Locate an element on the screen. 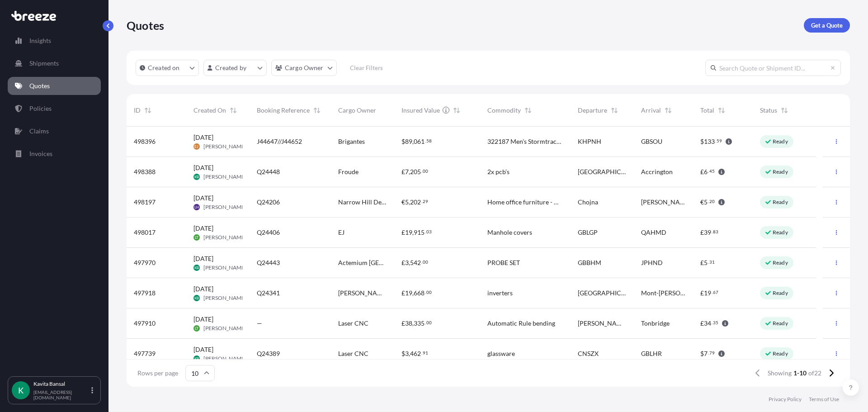 The image size is (868, 412). span: LH is located at coordinates (196, 207).